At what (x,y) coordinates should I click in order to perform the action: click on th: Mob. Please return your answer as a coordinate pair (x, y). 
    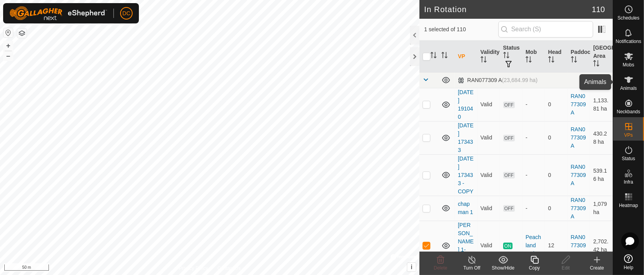
    Looking at the image, I should click on (533, 57).